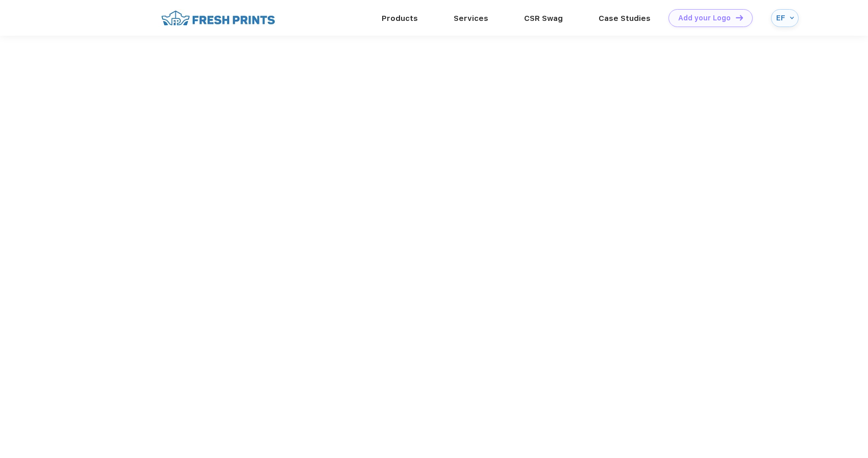  Describe the element at coordinates (782, 18) in the screenshot. I see `div: EF` at that location.